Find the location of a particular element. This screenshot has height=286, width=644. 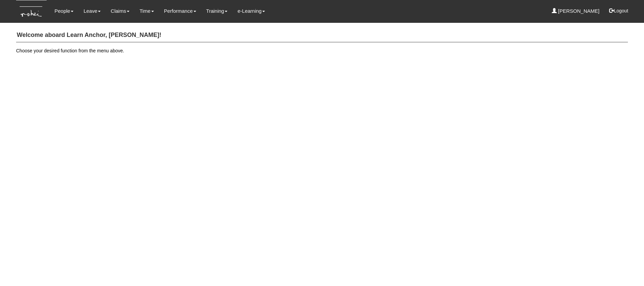

a: Leave is located at coordinates (92, 11).